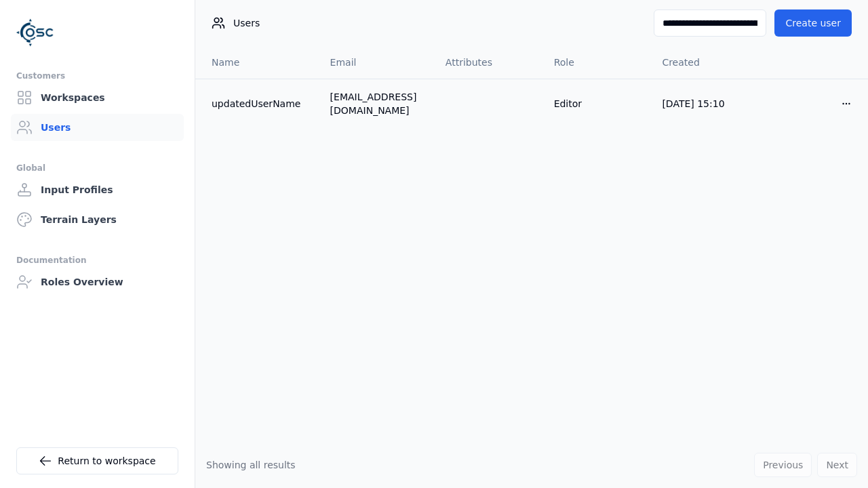  I want to click on div: Customers, so click(97, 76).